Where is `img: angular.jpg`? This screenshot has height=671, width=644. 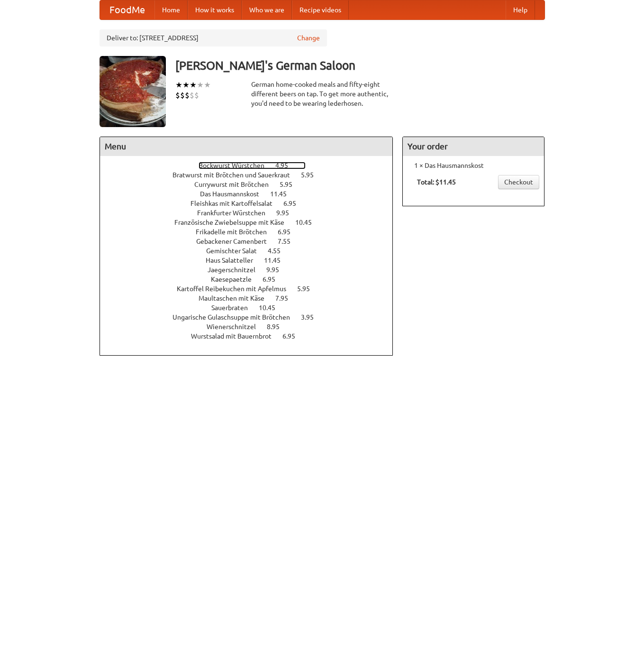
img: angular.jpg is located at coordinates (133, 92).